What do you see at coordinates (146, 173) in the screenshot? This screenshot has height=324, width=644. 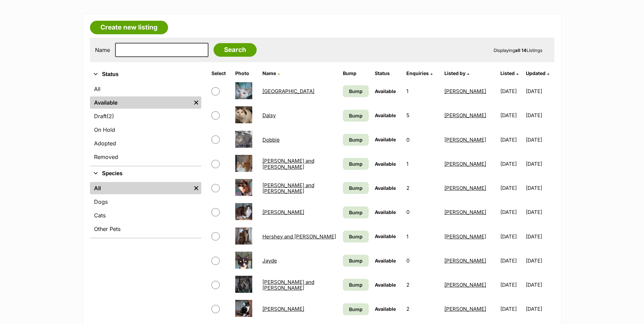 I see `button: Species` at bounding box center [146, 173].